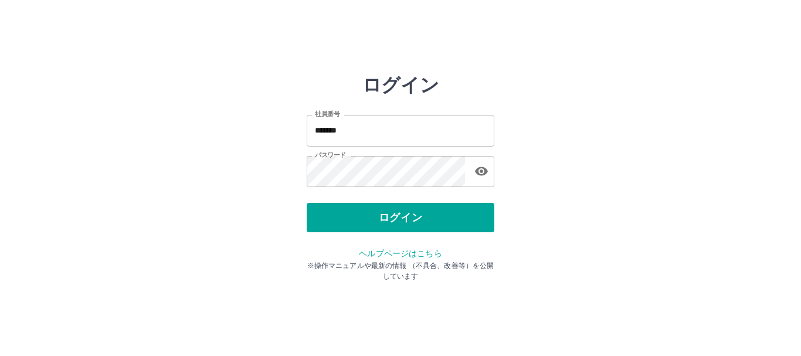 This screenshot has width=801, height=356. What do you see at coordinates (400, 253) in the screenshot?
I see `a: ヘルプページはこちら` at bounding box center [400, 253].